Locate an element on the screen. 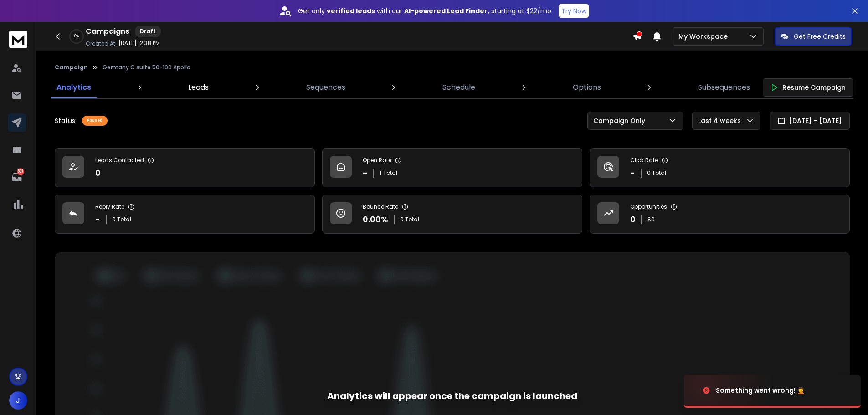  a: Schedule is located at coordinates (459, 87).